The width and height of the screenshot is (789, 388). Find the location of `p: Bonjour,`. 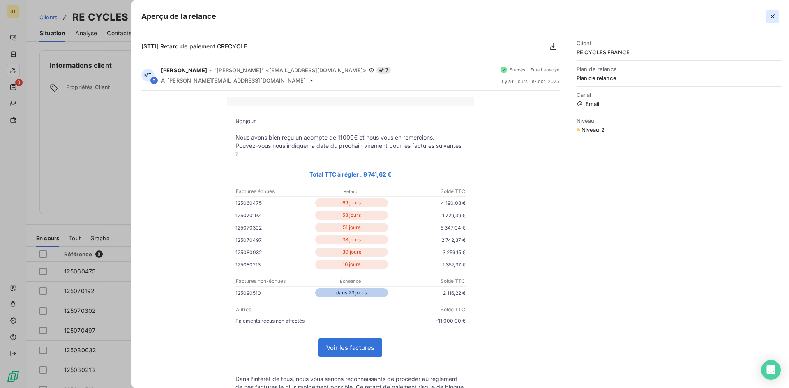

p: Bonjour, is located at coordinates (351, 121).